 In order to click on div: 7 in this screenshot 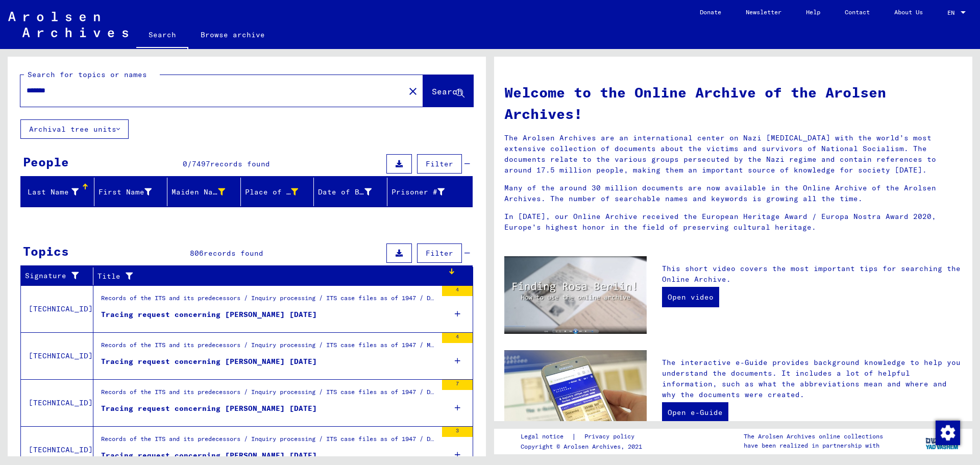, I will do `click(458, 384)`.